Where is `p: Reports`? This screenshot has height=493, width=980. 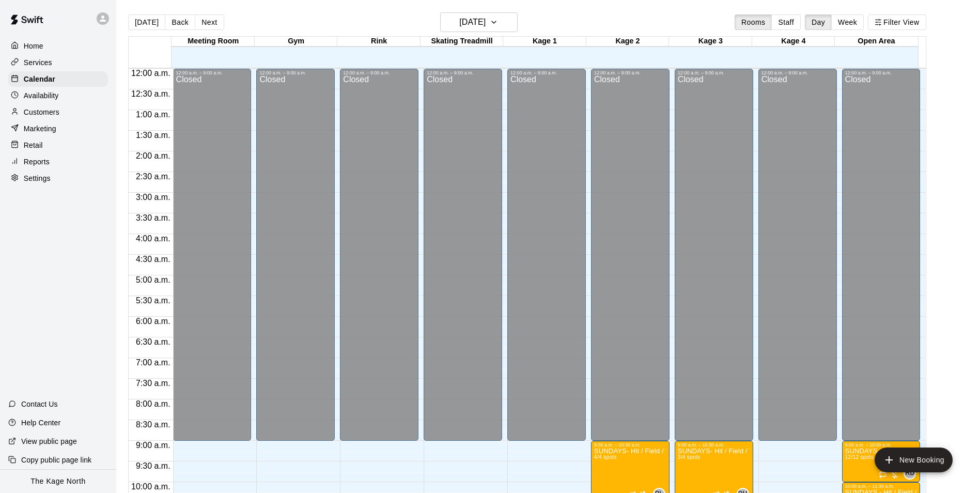
p: Reports is located at coordinates (37, 161).